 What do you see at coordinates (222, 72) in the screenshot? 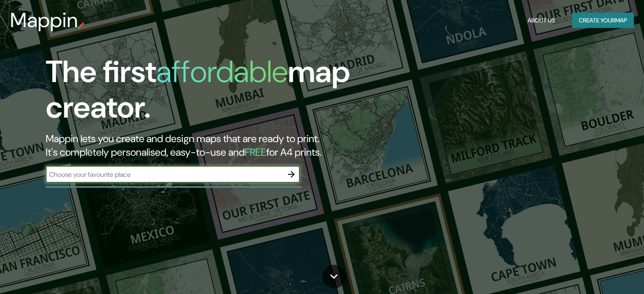
I see `h1: affordable` at bounding box center [222, 72].